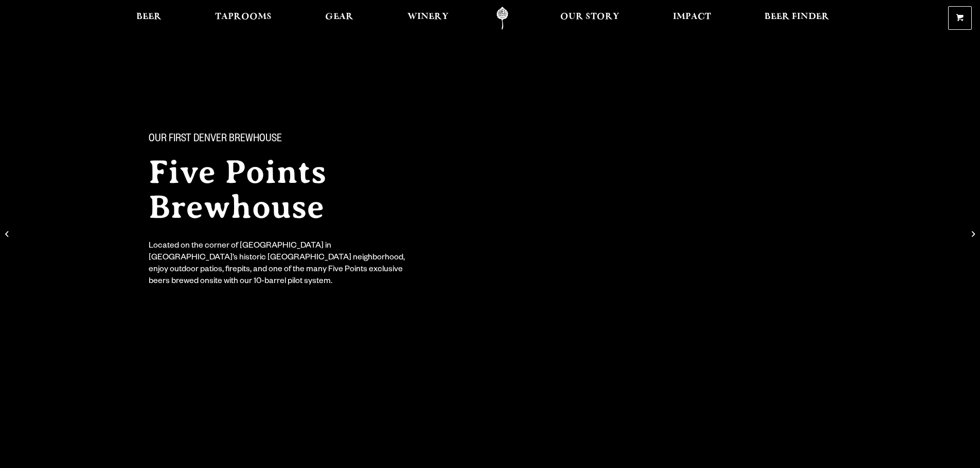  I want to click on a: Beer, so click(149, 18).